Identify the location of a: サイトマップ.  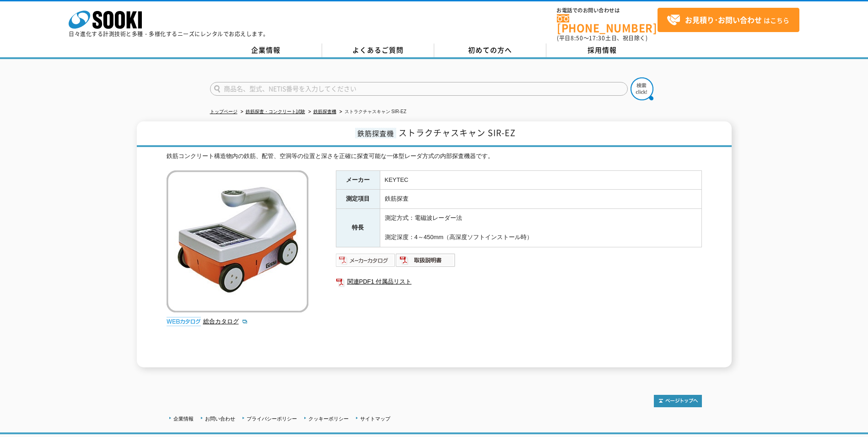
(375, 418).